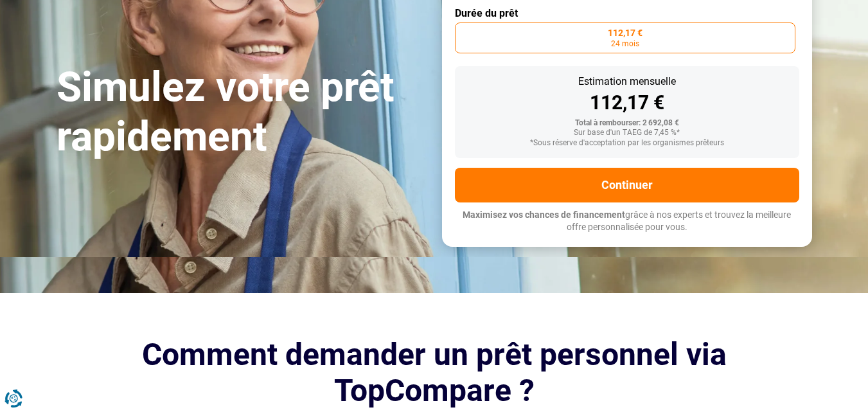  I want to click on div: Sur base d'un TAEG de 7,45 %*, so click(627, 133).